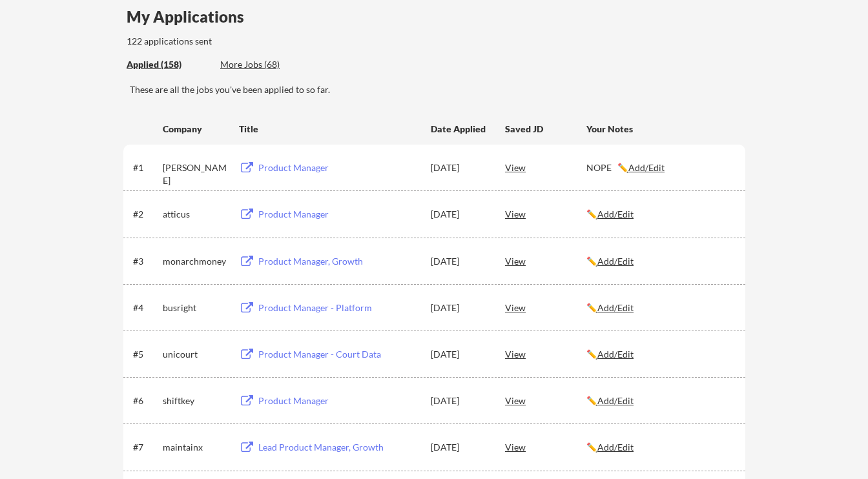 The width and height of the screenshot is (868, 479). I want to click on div: shiftkey, so click(195, 401).